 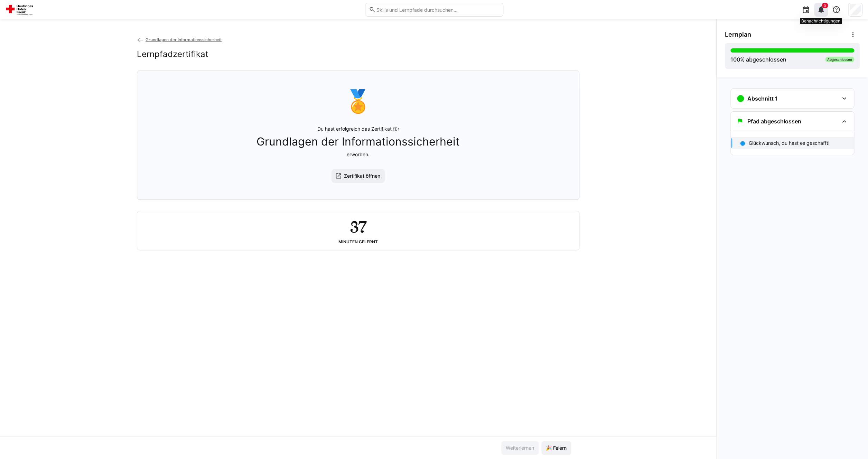 What do you see at coordinates (556, 448) in the screenshot?
I see `button: 🎉 Feiern` at bounding box center [556, 448].